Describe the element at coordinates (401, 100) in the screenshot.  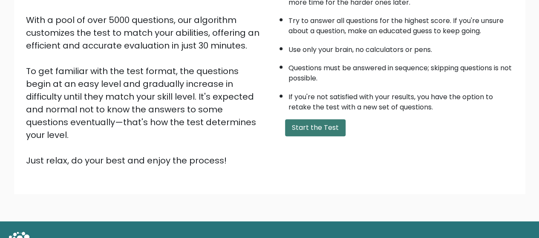
I see `li: If you're not satisfied with your results, you have the option to retake the test with a new set ...` at that location.